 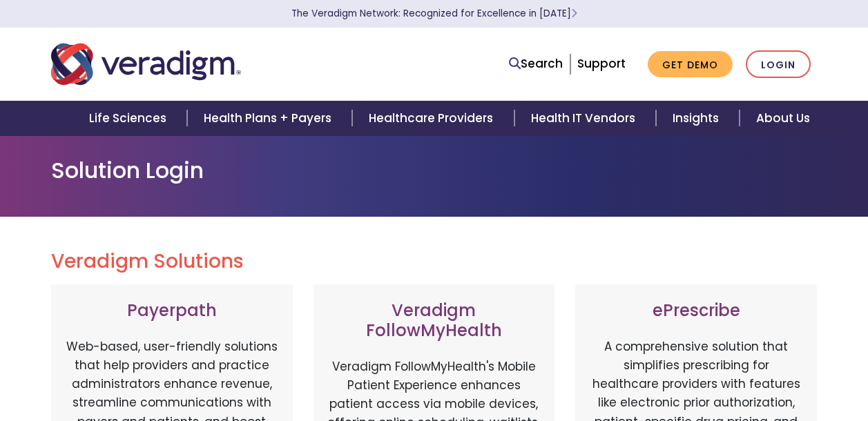 I want to click on img: Veradigm logo, so click(x=145, y=64).